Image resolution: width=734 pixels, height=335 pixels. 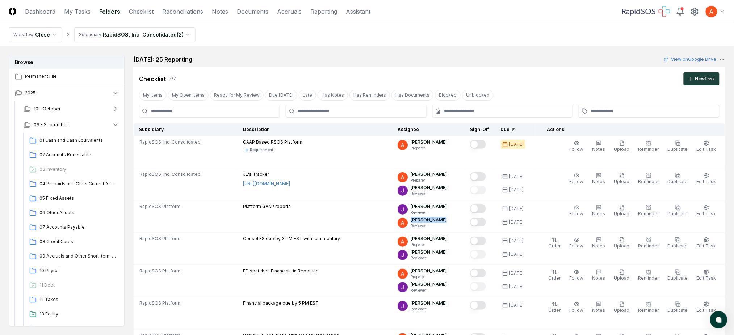 I want to click on button: Edit Task, so click(x=707, y=147).